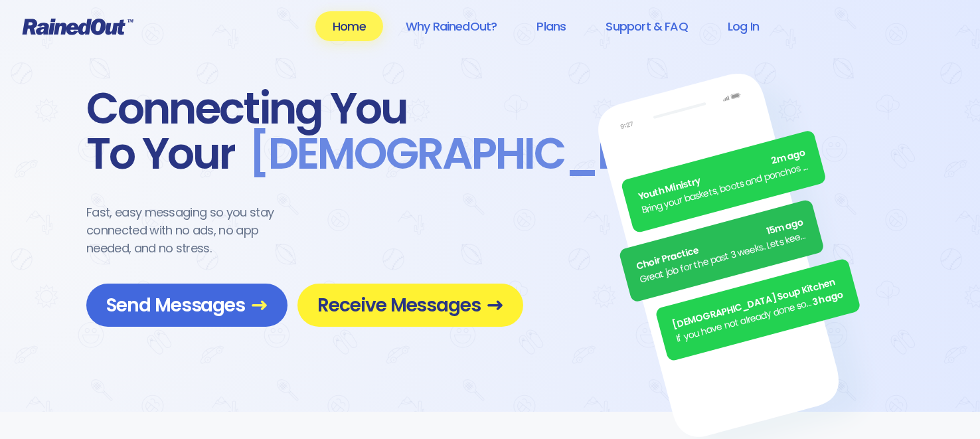 The width and height of the screenshot is (980, 439). I want to click on span: 15m ago, so click(785, 226).